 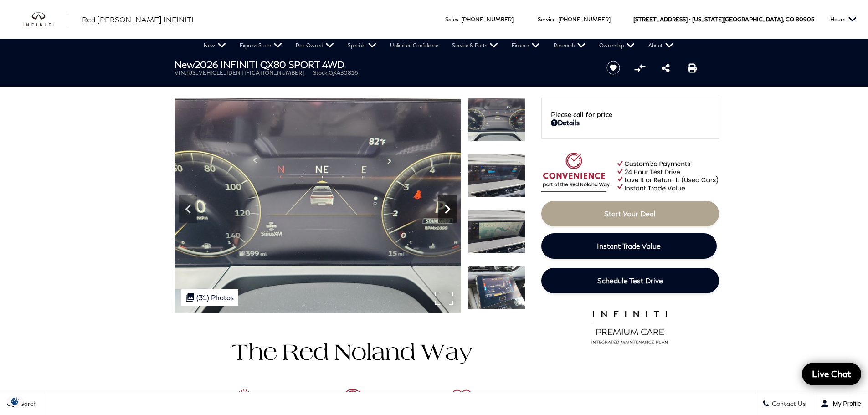 What do you see at coordinates (15, 401) in the screenshot?
I see `img: Opt-Out Icon` at bounding box center [15, 401].